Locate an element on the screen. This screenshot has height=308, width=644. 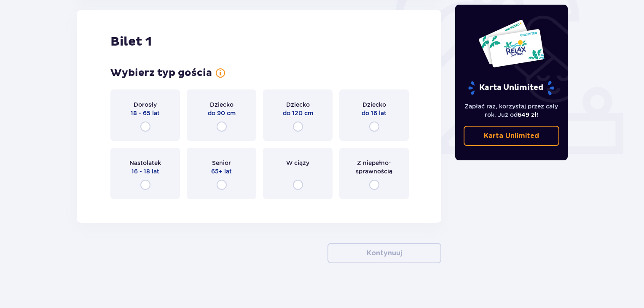
button: Kontynuuj is located at coordinates (384, 253).